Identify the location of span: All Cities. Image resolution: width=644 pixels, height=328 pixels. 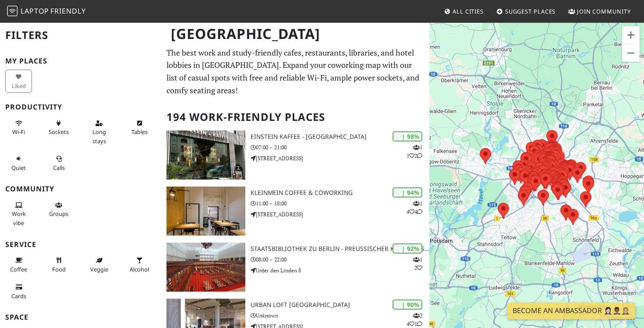
(468, 12).